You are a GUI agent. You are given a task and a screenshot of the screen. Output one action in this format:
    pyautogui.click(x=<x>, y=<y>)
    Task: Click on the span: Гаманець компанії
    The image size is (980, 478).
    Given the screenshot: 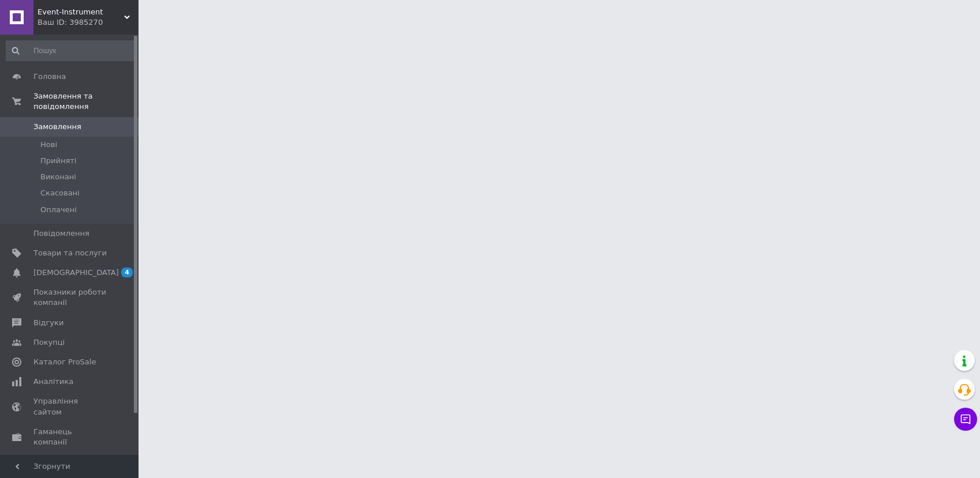 What is the action you would take?
    pyautogui.click(x=70, y=437)
    